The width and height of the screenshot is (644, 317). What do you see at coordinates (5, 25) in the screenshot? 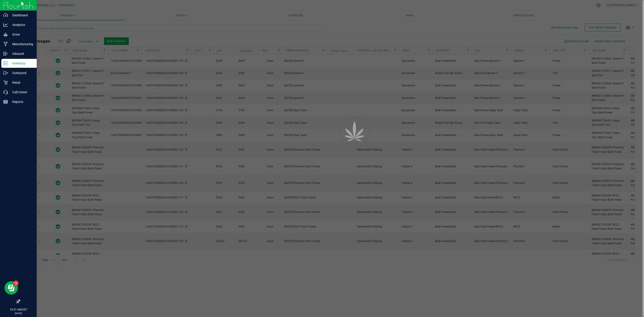
I see `inline-svg: Analytics` at bounding box center [5, 25].